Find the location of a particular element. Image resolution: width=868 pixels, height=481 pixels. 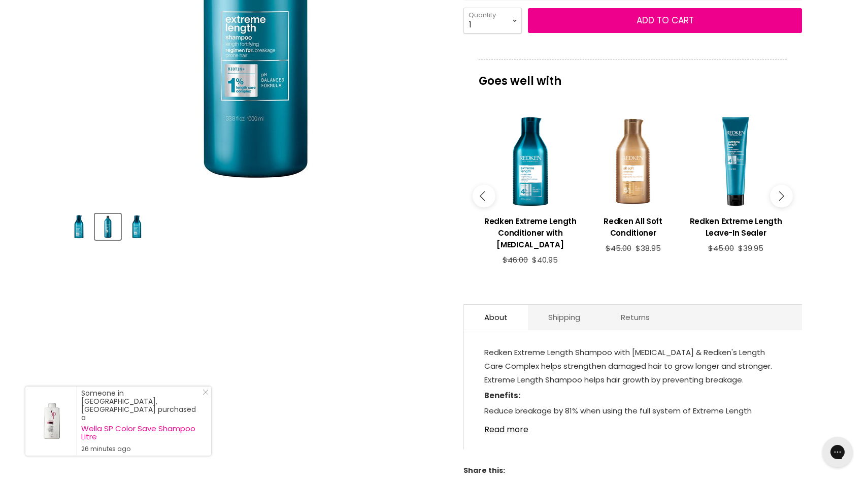

a: View product:Redken Extreme Length Leave-In Sealer is located at coordinates (735, 226).